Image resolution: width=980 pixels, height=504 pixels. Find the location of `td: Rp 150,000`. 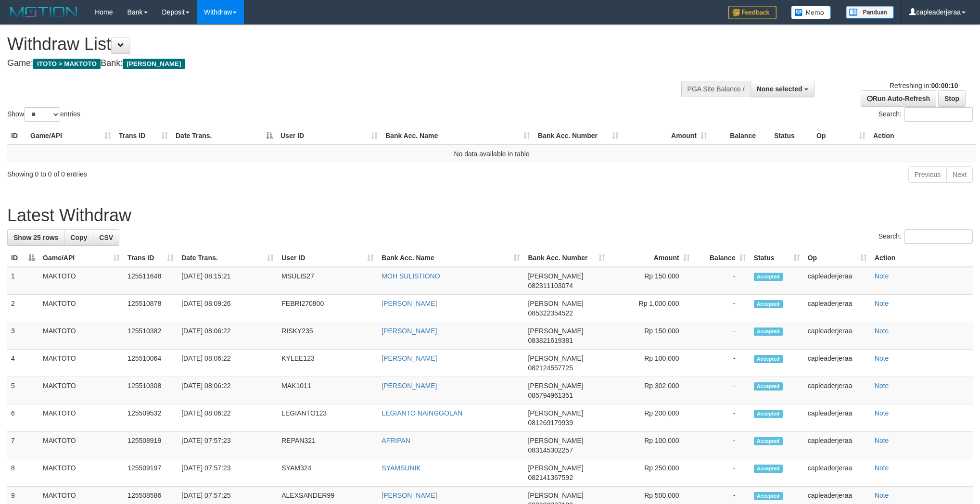

td: Rp 150,000 is located at coordinates (652, 281).